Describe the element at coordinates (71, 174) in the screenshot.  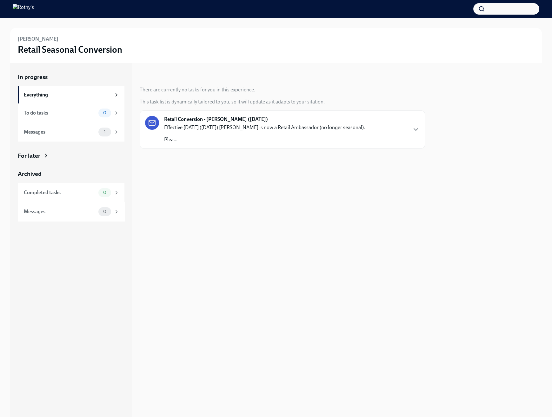
I see `a: Archived` at that location.